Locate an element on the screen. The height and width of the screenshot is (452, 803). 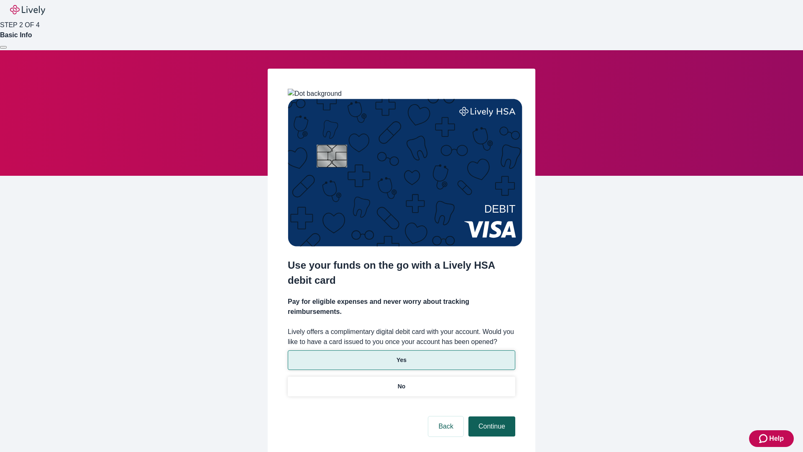
img: Lively is located at coordinates (28, 10).